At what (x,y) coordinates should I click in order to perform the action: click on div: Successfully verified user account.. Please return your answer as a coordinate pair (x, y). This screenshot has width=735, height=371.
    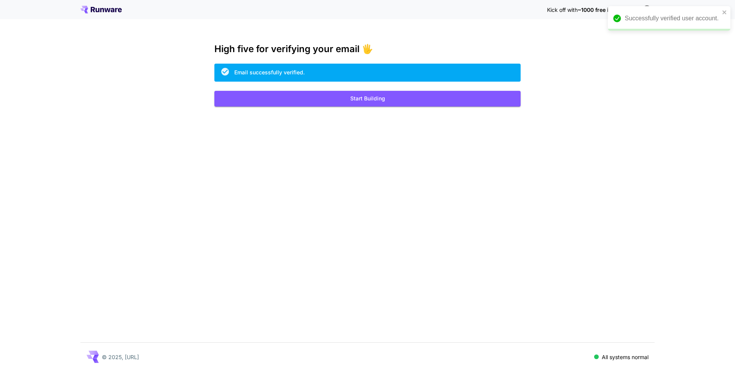
    Looking at the image, I should click on (672, 18).